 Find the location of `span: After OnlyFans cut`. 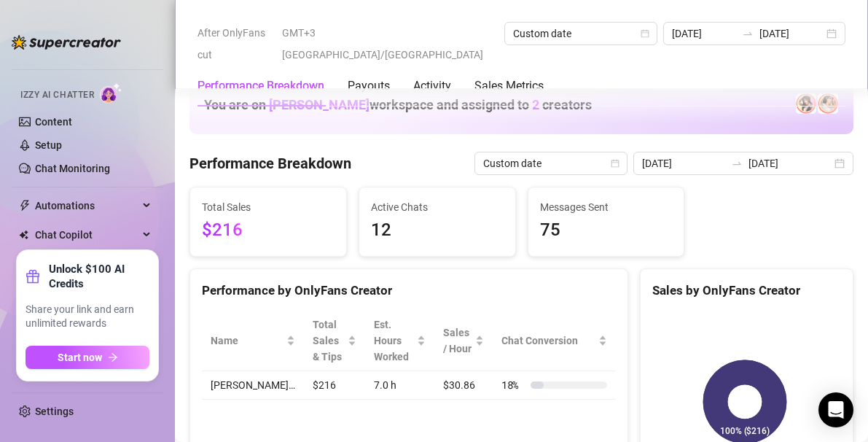

span: After OnlyFans cut is located at coordinates (235, 44).